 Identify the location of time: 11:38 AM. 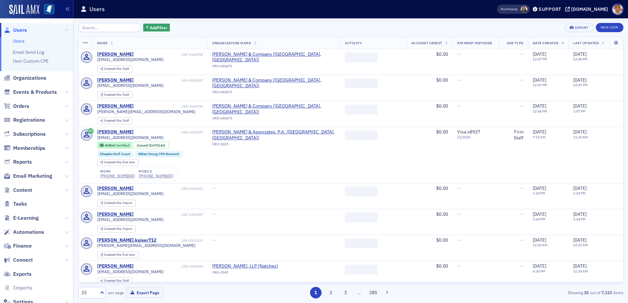
(580, 272).